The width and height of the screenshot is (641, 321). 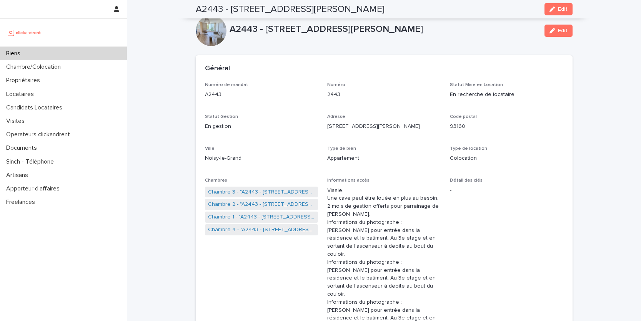 What do you see at coordinates (336, 85) in the screenshot?
I see `span: Numéro` at bounding box center [336, 85].